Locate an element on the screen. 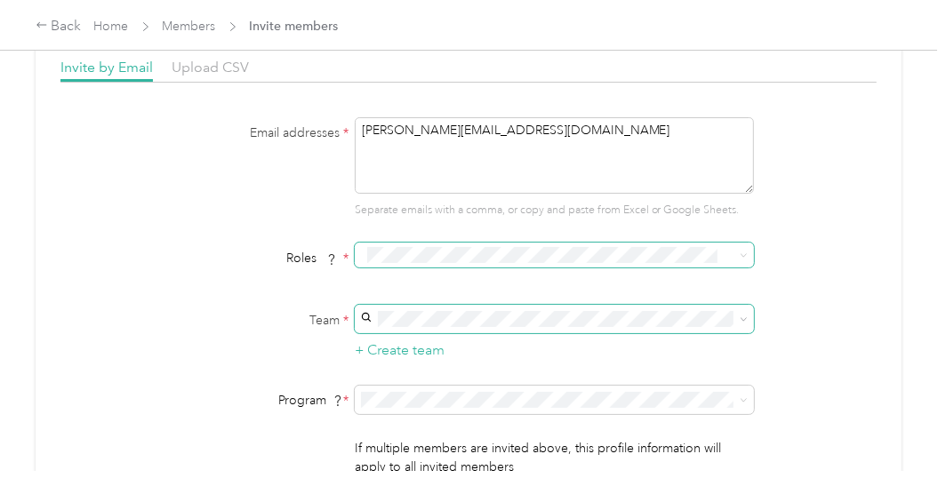 This screenshot has width=946, height=502. label: Email addresses is located at coordinates (237, 132).